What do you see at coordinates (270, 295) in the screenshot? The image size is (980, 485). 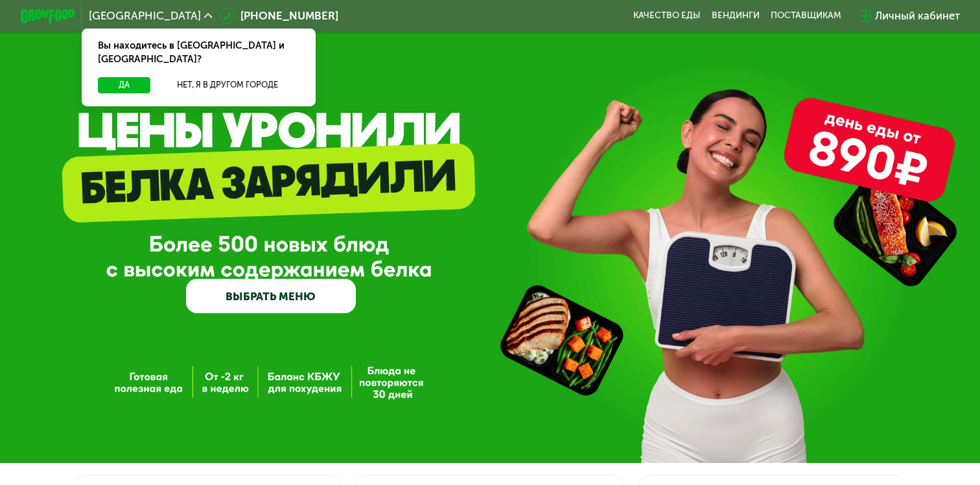 I see `a: ВЫБРАТЬ МЕНЮ` at bounding box center [270, 295].